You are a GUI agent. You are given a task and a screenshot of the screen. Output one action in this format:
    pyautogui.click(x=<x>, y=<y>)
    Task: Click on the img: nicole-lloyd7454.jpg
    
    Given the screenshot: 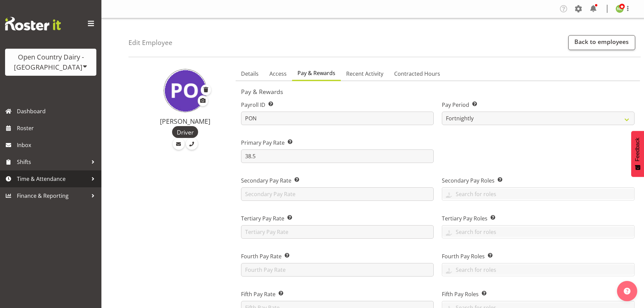 What is the action you would take?
    pyautogui.click(x=619, y=9)
    